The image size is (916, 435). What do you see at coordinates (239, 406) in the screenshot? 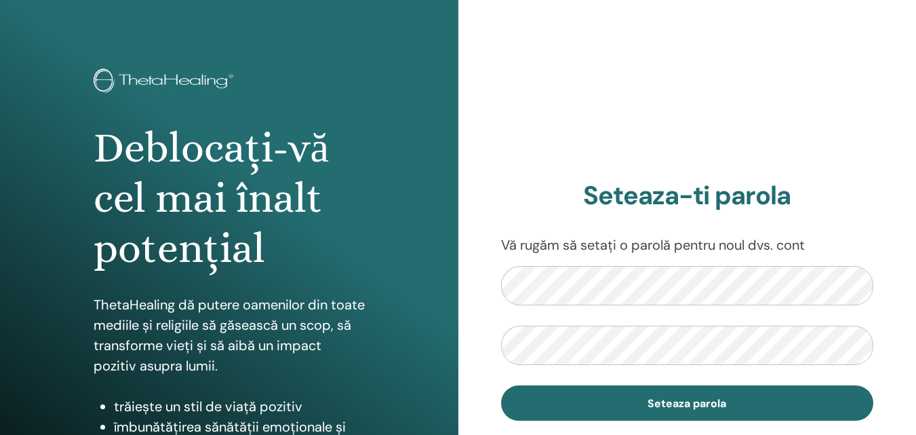
I see `li: trăiește un stil de viață pozitiv` at bounding box center [239, 406].